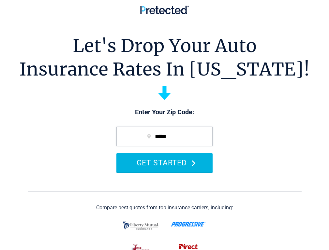  I want to click on div: Compare best quotes from top insurance carriers, including:, so click(165, 208).